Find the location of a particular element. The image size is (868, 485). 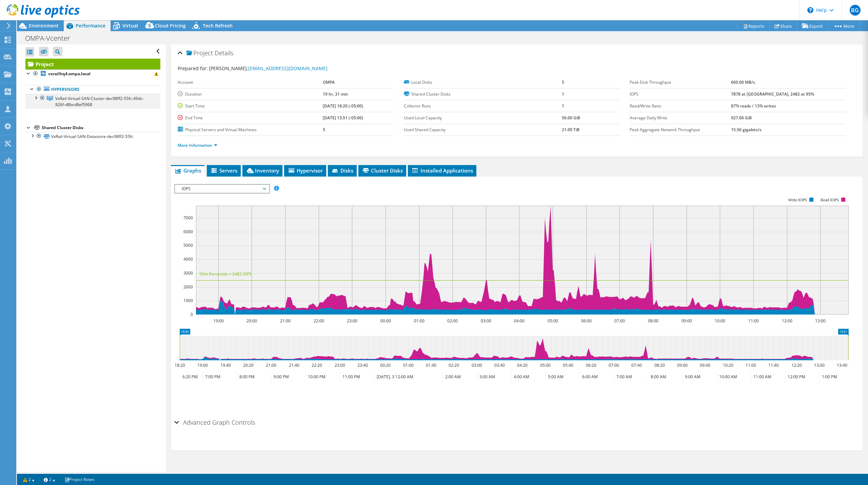

text: Read IOPS is located at coordinates (830, 200).